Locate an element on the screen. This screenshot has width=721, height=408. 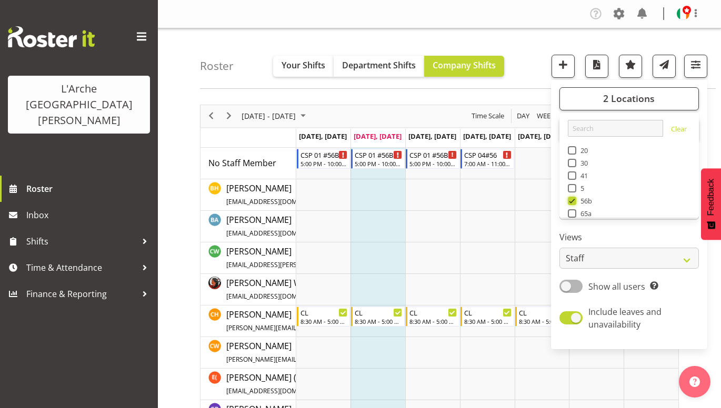
td: Caitlin Wood resource is located at coordinates (248, 258).